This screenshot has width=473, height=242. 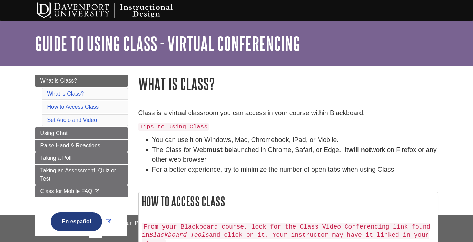 What do you see at coordinates (54, 133) in the screenshot?
I see `span: Using Chat` at bounding box center [54, 133].